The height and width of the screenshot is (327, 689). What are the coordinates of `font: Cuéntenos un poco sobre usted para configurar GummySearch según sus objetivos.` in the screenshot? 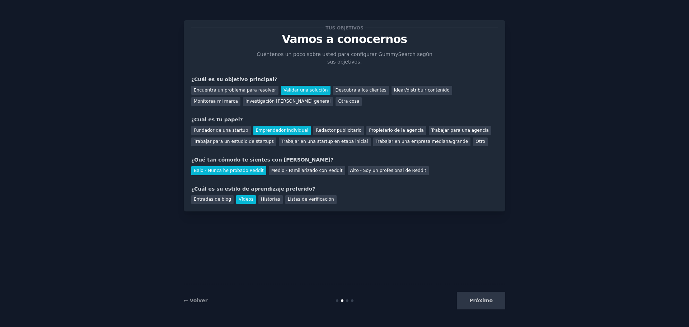 It's located at (345, 58).